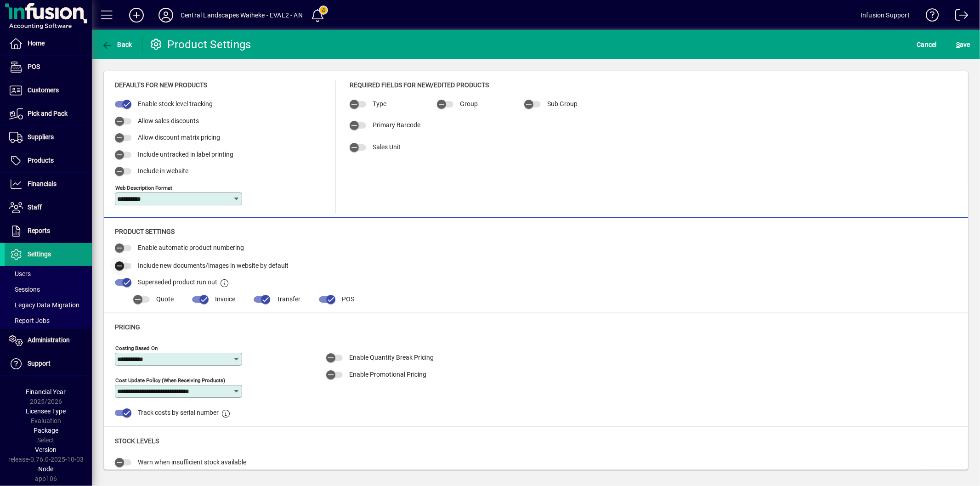  What do you see at coordinates (36, 43) in the screenshot?
I see `span: Home` at bounding box center [36, 43].